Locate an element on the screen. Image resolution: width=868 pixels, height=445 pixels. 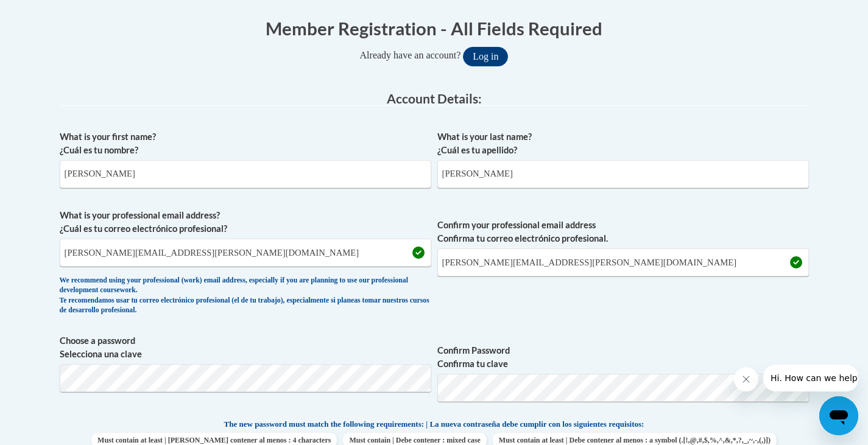
button: Log in is located at coordinates (485, 56).